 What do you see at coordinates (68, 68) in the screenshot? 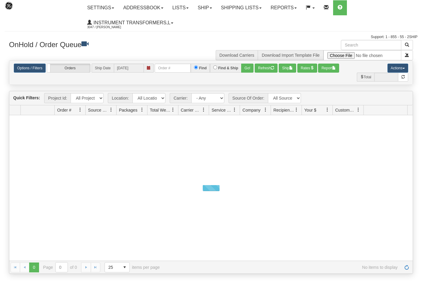
I see `label: Orders` at bounding box center [68, 68].